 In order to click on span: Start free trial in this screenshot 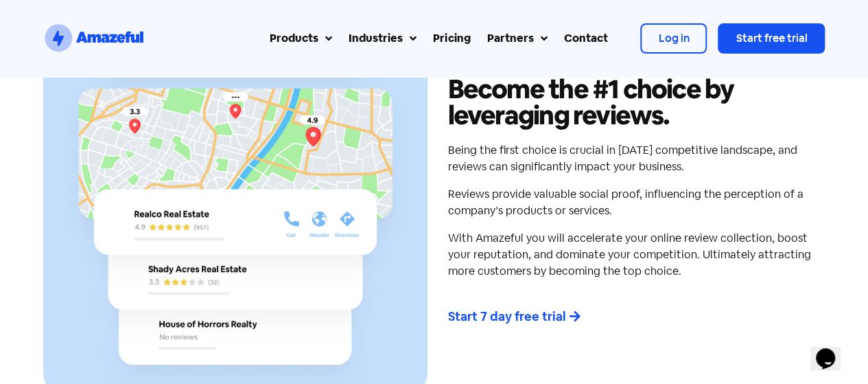, I will do `click(771, 37)`.